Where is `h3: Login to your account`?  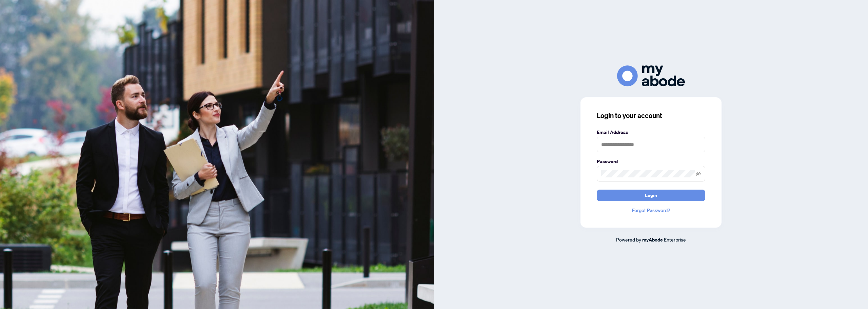
h3: Login to your account is located at coordinates (651, 116).